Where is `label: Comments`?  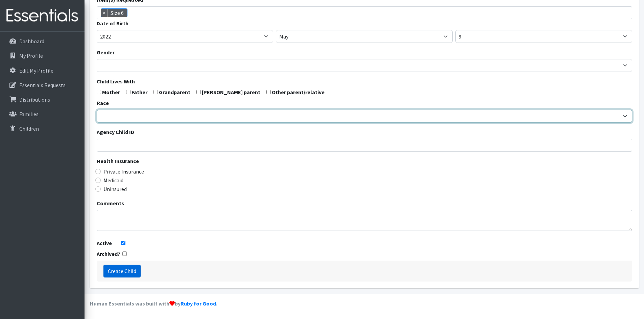 label: Comments is located at coordinates (110, 203).